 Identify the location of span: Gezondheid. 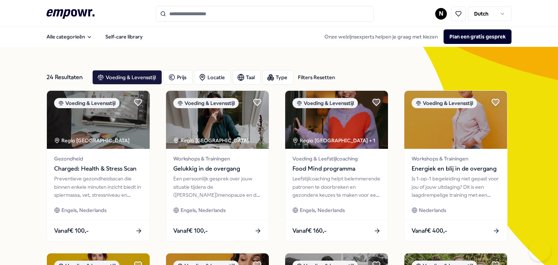
(98, 159).